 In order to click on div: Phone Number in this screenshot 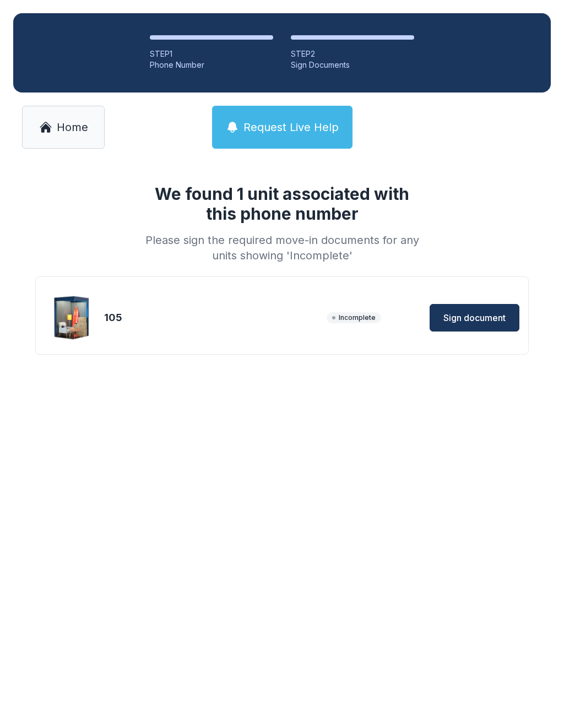, I will do `click(212, 65)`.